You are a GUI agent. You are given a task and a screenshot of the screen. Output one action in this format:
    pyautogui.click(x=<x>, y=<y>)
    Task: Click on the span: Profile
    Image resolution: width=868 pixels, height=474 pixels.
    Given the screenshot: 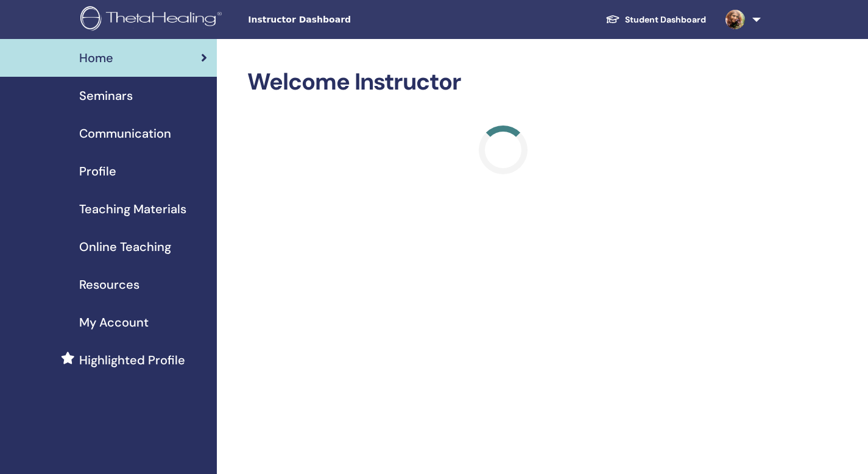 What is the action you would take?
    pyautogui.click(x=98, y=171)
    